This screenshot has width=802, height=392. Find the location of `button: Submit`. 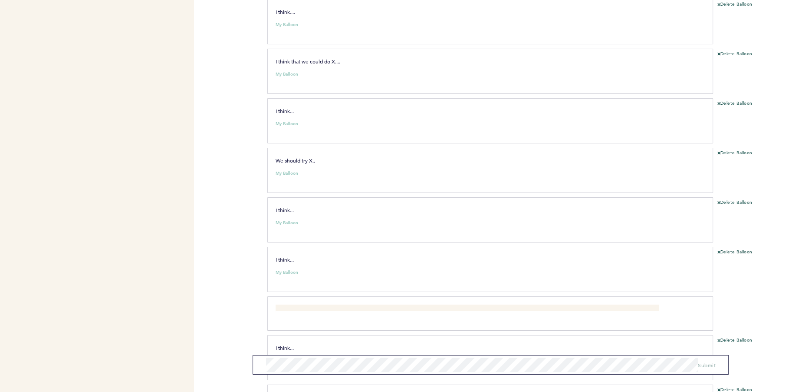

button: Submit is located at coordinates (707, 365).